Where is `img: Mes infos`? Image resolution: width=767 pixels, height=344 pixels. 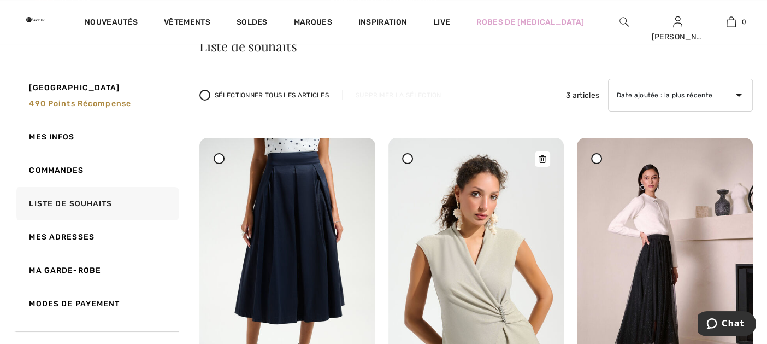 img: Mes infos is located at coordinates (677, 22).